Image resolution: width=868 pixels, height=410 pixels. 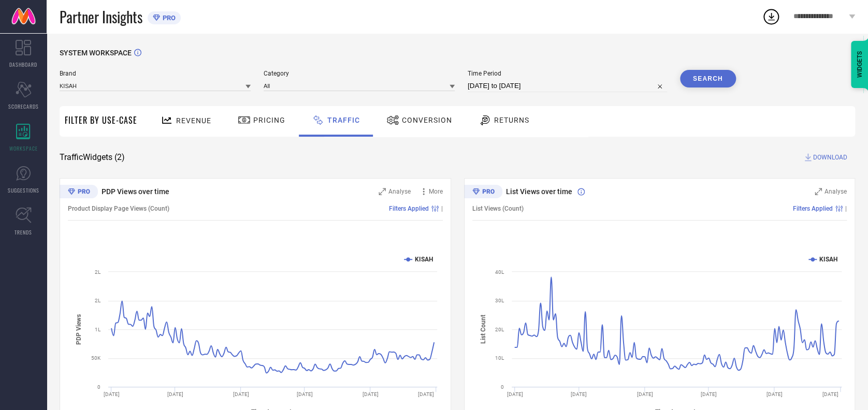 I want to click on span: Traffic Widgets ( 2 ), so click(x=92, y=158).